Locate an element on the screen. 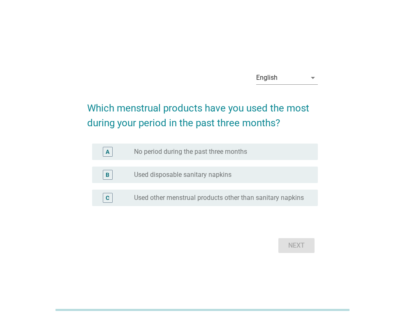 This screenshot has width=405, height=320. div: English is located at coordinates (267, 78).